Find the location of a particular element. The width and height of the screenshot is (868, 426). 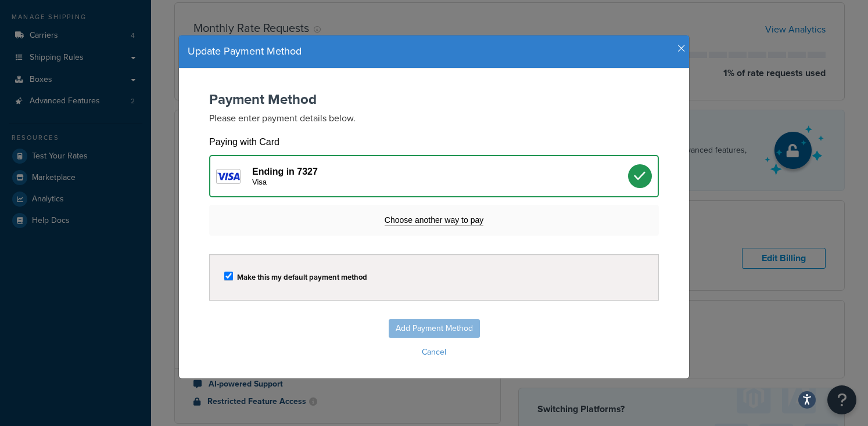

div: Paying with Card is located at coordinates (244, 141).